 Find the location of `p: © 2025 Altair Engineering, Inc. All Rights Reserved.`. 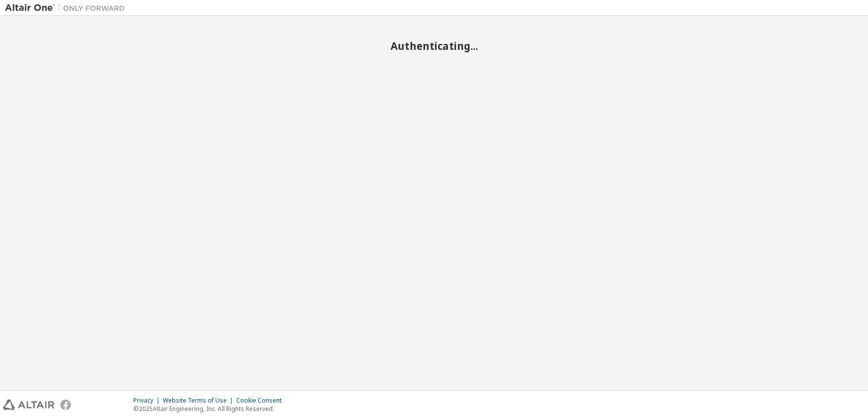

p: © 2025 Altair Engineering, Inc. All Rights Reserved. is located at coordinates (211, 408).